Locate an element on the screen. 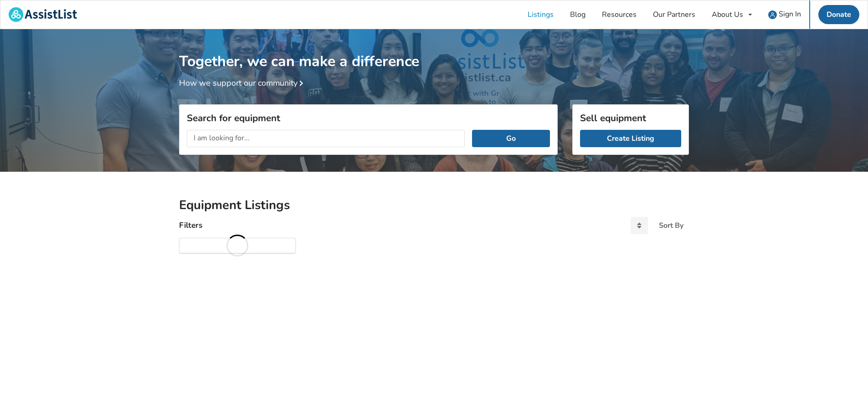  h3: Search for equipment is located at coordinates (368, 118).